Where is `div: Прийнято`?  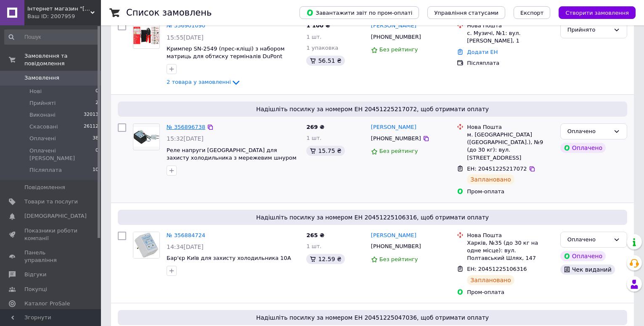
div: Прийнято is located at coordinates (588, 30).